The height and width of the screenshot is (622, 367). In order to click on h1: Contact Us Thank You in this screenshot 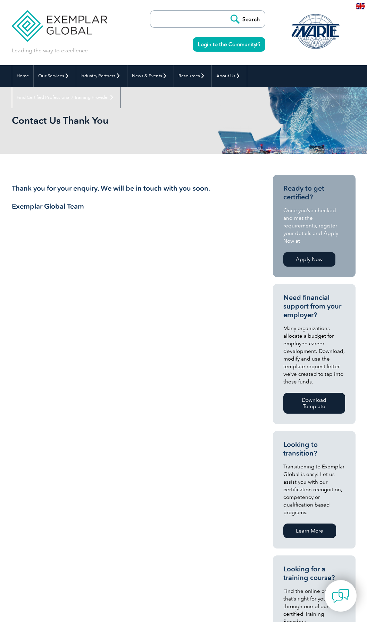, I will do `click(106, 120)`.